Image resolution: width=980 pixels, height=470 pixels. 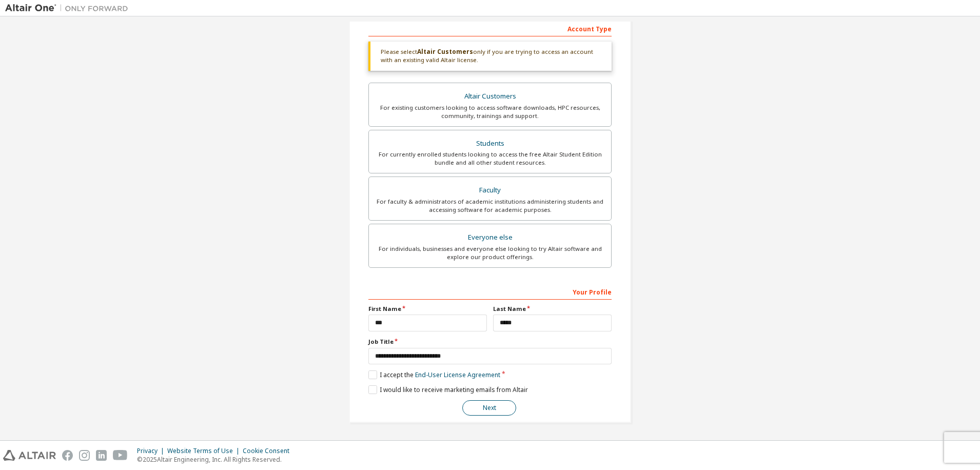 What do you see at coordinates (457, 374) in the screenshot?
I see `a: End-User License Agreement` at bounding box center [457, 374].